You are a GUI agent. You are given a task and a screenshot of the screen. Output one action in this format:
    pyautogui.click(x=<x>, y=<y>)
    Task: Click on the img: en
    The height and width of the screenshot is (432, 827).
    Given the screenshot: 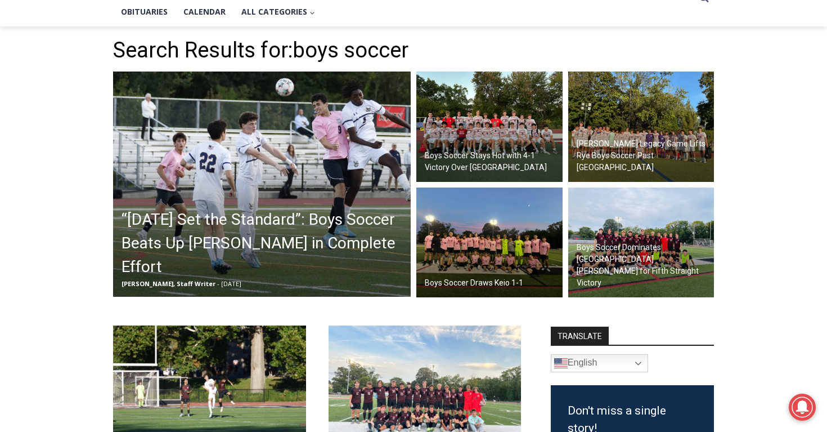 What is the action you would take?
    pyautogui.click(x=561, y=363)
    